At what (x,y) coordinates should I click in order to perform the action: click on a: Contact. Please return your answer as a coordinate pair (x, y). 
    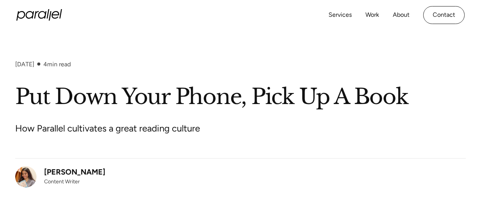
    Looking at the image, I should click on (444, 15).